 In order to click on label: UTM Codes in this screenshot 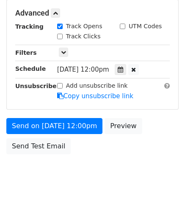, I will do `click(145, 26)`.